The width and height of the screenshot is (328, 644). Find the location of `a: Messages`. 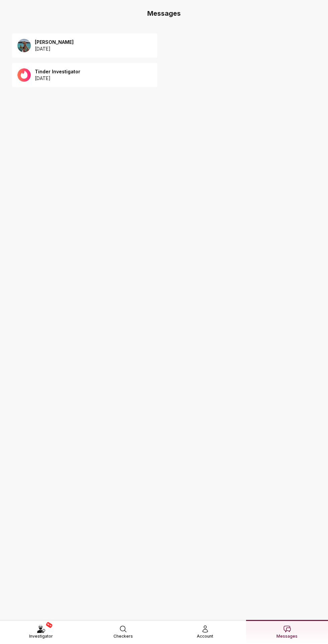

a: Messages is located at coordinates (287, 632).